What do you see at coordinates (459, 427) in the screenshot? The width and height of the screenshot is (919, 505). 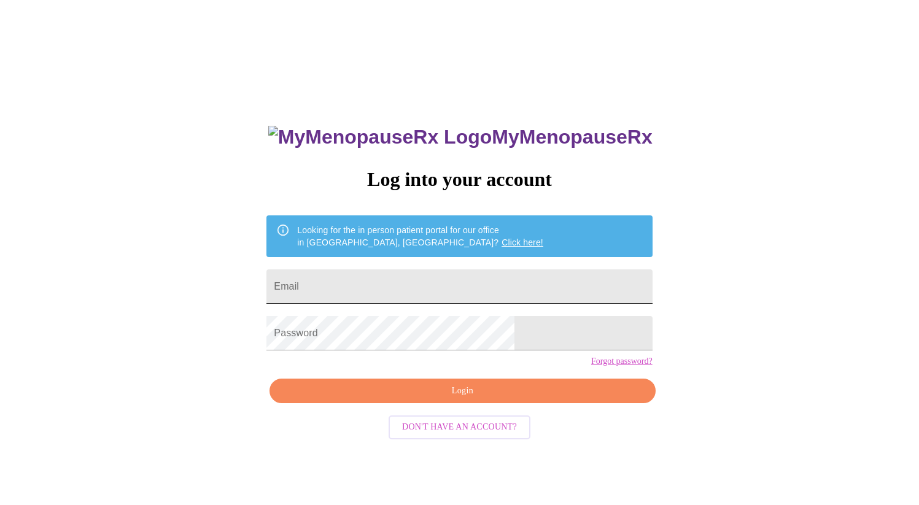 I see `span: Don't have an account?` at bounding box center [459, 427].